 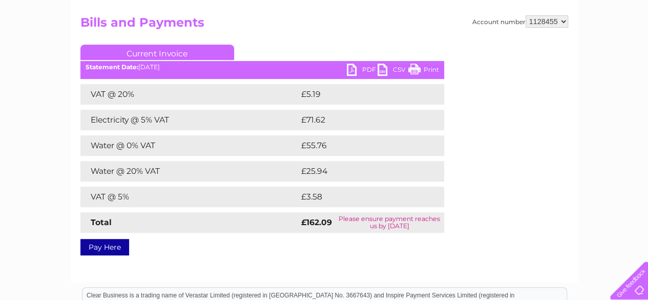 What do you see at coordinates (362, 71) in the screenshot?
I see `a: PDF` at bounding box center [362, 71].